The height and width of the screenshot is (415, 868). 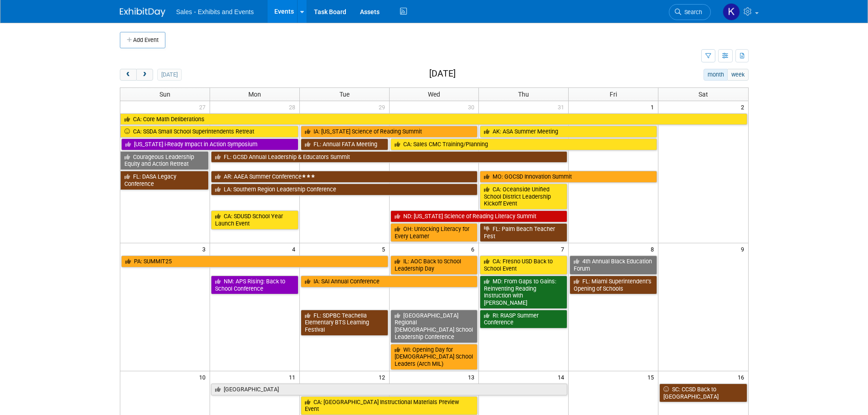 I want to click on a: CA: Core Math Deliberations, so click(x=434, y=119).